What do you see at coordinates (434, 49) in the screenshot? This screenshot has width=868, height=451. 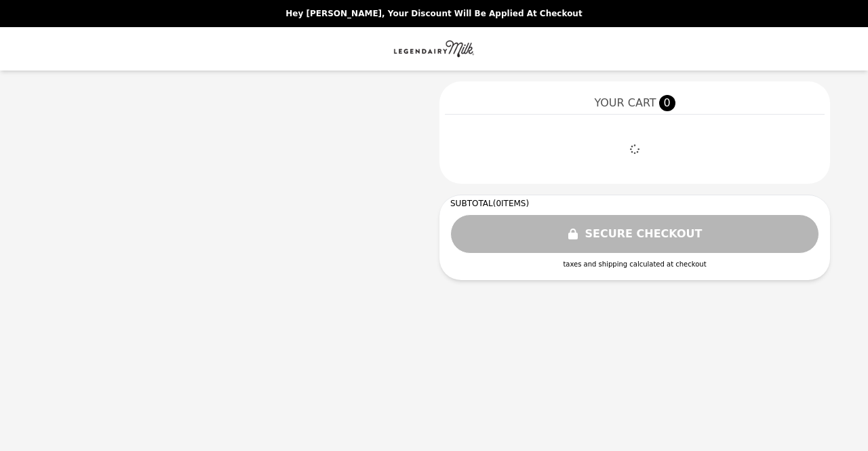 I see `img: Brand Logo` at bounding box center [434, 49].